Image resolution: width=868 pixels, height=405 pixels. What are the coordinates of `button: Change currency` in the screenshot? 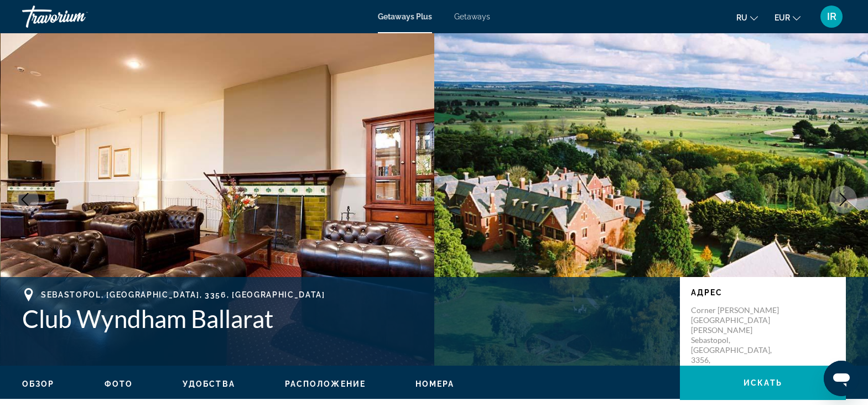 It's located at (787, 17).